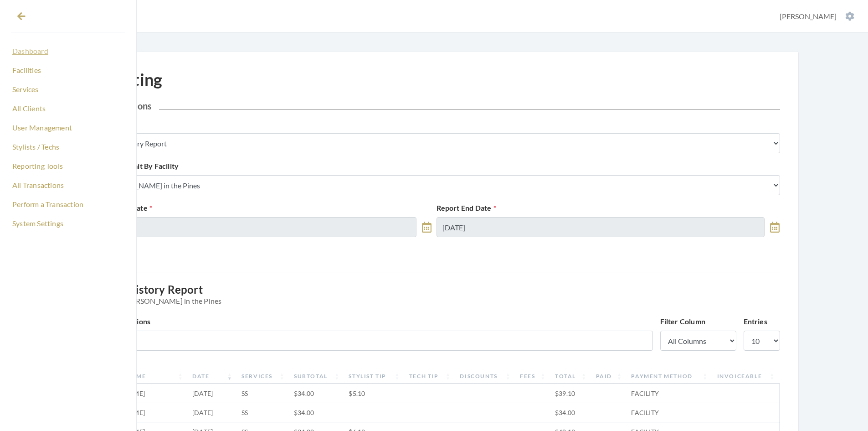 This screenshot has width=868, height=431. Describe the element at coordinates (466, 208) in the screenshot. I see `label: Report End Date` at that location.